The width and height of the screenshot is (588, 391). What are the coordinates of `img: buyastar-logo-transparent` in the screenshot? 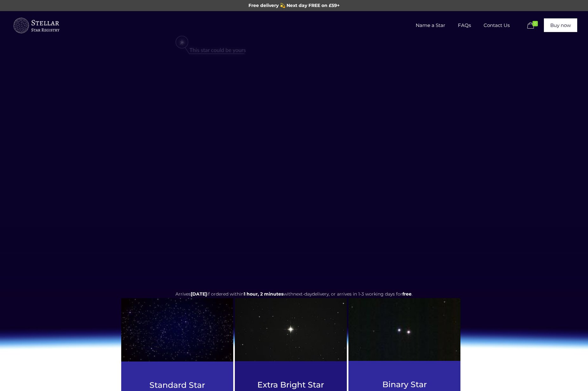 It's located at (36, 26).